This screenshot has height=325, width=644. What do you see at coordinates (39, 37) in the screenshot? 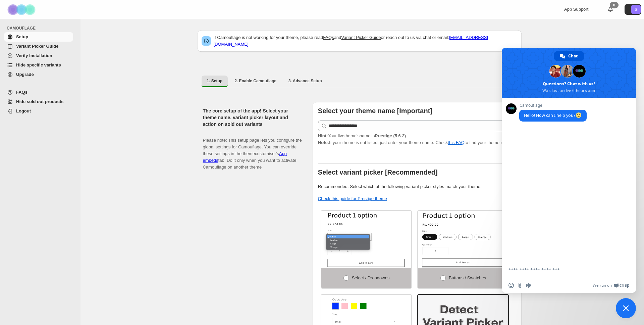
I see `a: Setup` at bounding box center [39, 37].